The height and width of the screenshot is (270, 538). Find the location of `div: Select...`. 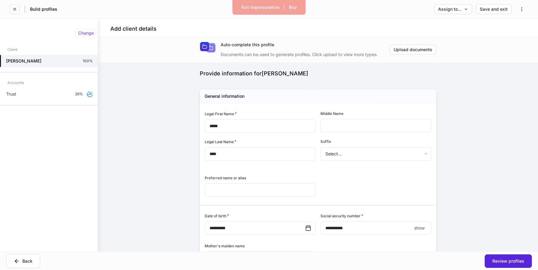

div: Select... is located at coordinates (376, 154).